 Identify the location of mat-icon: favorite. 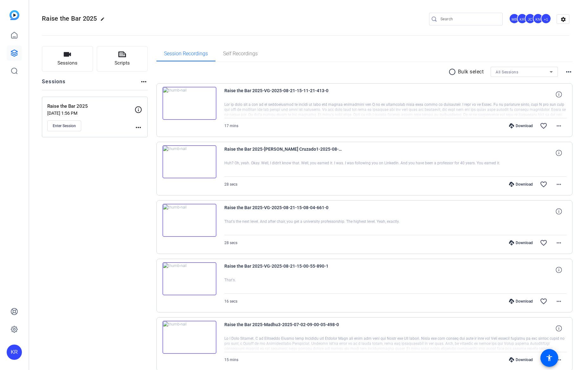
(544, 359).